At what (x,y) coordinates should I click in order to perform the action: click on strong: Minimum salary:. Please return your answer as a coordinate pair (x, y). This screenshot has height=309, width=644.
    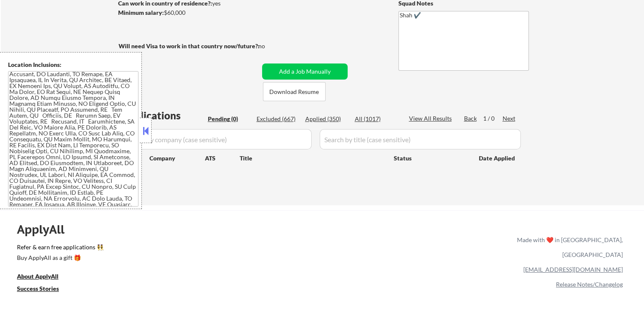
    Looking at the image, I should click on (141, 12).